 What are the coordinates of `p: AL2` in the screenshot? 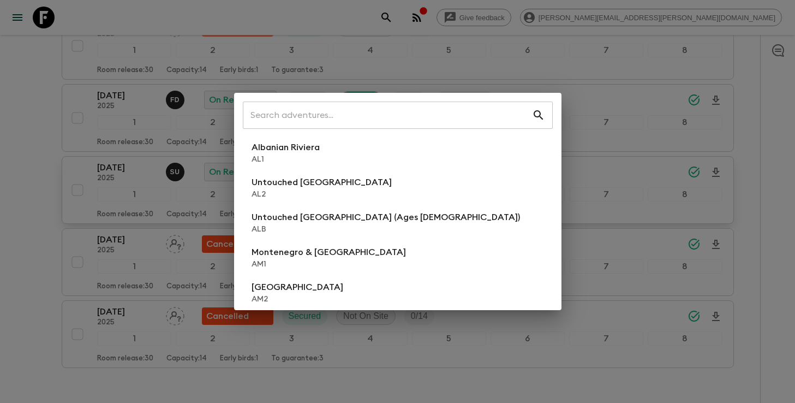 It's located at (321, 194).